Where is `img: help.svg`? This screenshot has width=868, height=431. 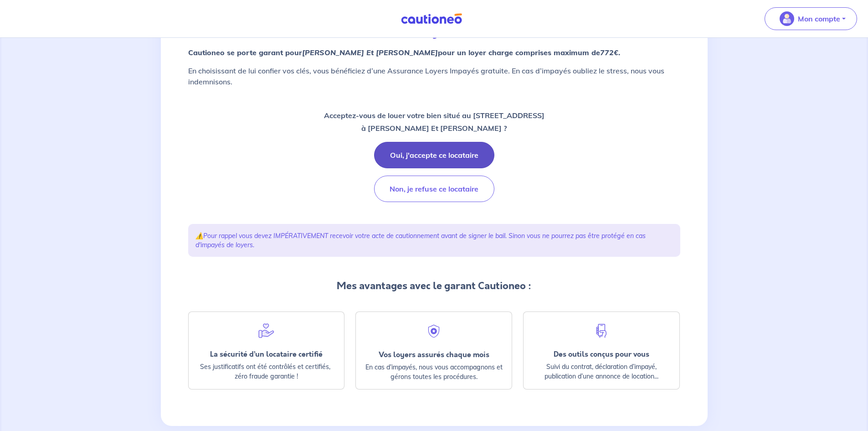 img: help.svg is located at coordinates (266, 331).